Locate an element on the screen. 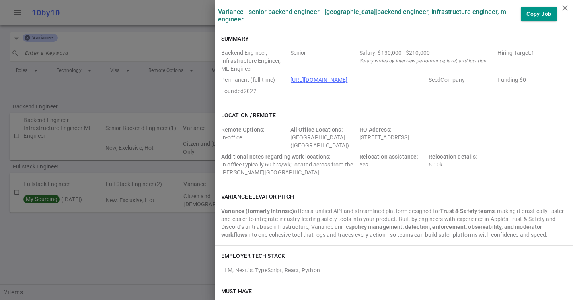 The image size is (573, 300). h6: EMPLOYER TECH STACK is located at coordinates (253, 256).